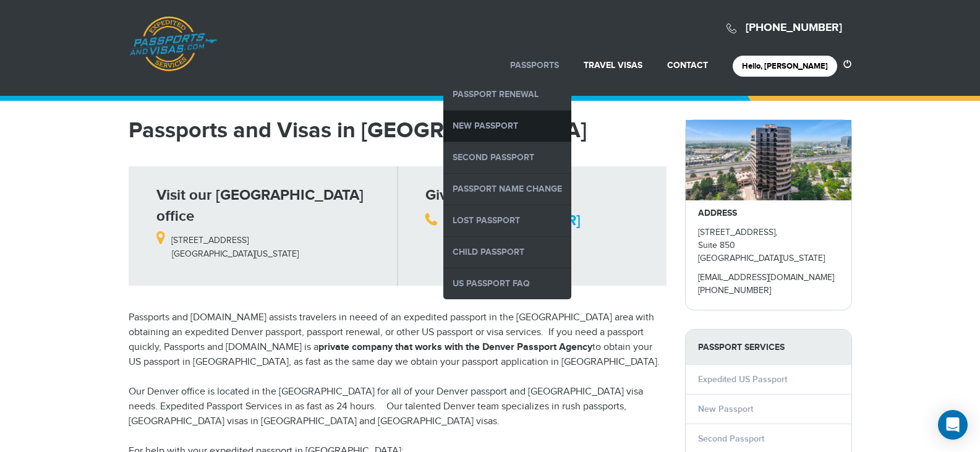  I want to click on strong: Give us a call at, so click(478, 195).